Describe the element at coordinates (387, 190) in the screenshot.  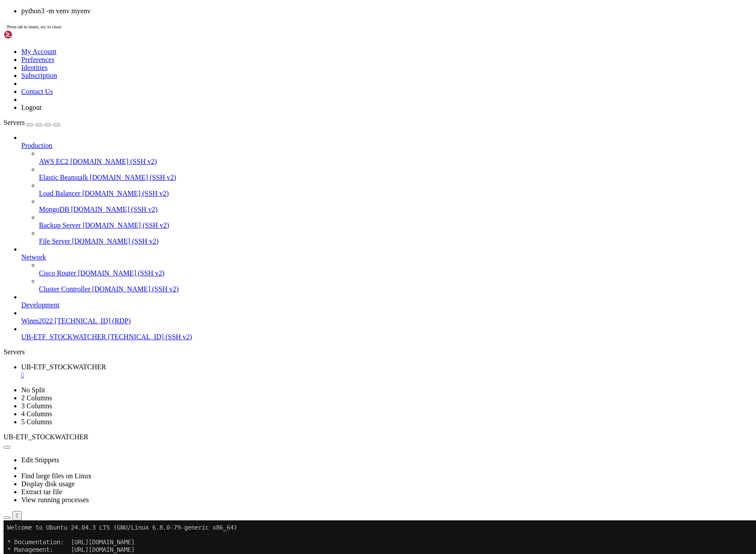
I see `li: Production` at that location.